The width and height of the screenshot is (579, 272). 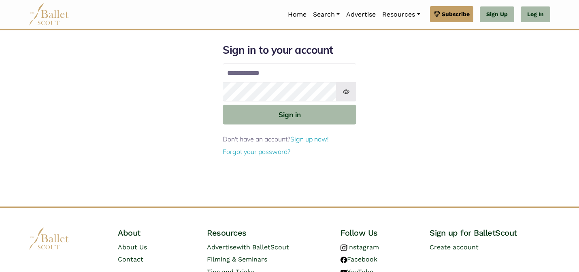 What do you see at coordinates (309, 139) in the screenshot?
I see `a: Sign up now!` at bounding box center [309, 139].